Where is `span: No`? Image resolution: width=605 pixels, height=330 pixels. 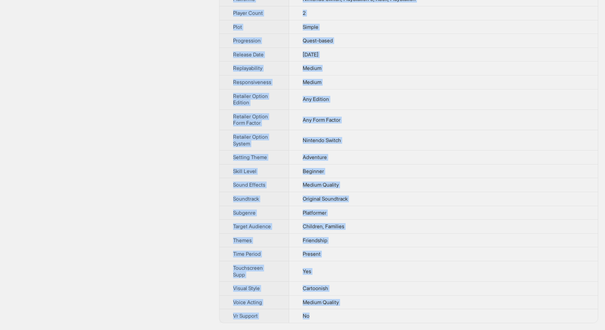 span: No is located at coordinates (306, 316).